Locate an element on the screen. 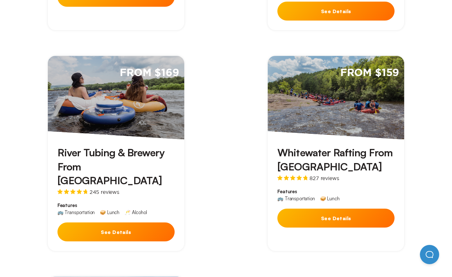 The height and width of the screenshot is (277, 452). span: 245 reviews is located at coordinates (104, 192).